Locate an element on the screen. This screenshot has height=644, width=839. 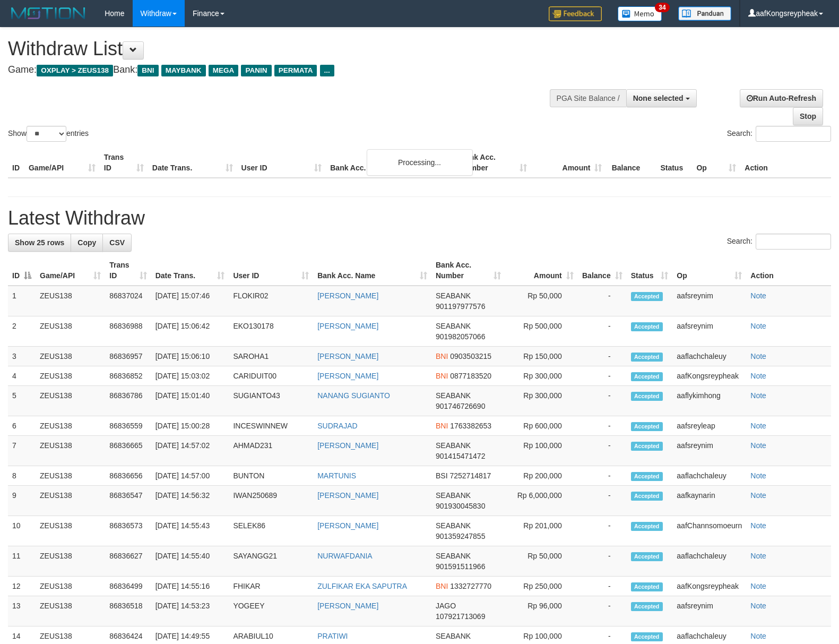
div: Processing... is located at coordinates (420, 162).